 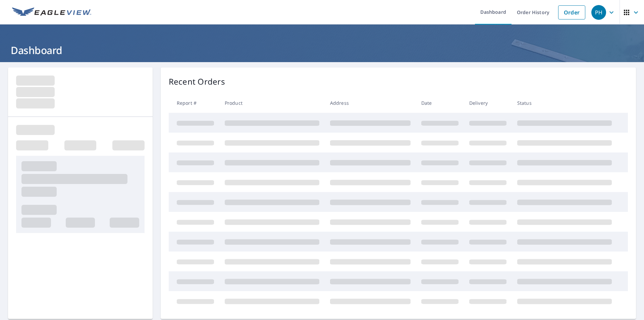 What do you see at coordinates (194, 103) in the screenshot?
I see `th: Report #` at bounding box center [194, 103].